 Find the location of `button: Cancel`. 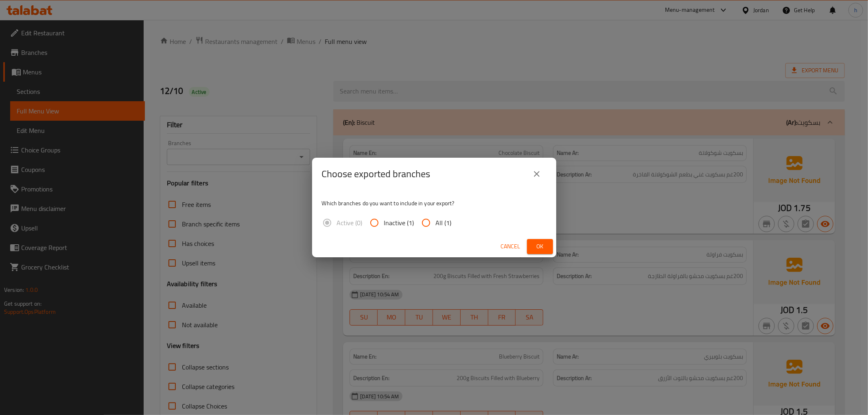

button: Cancel is located at coordinates (511, 247).